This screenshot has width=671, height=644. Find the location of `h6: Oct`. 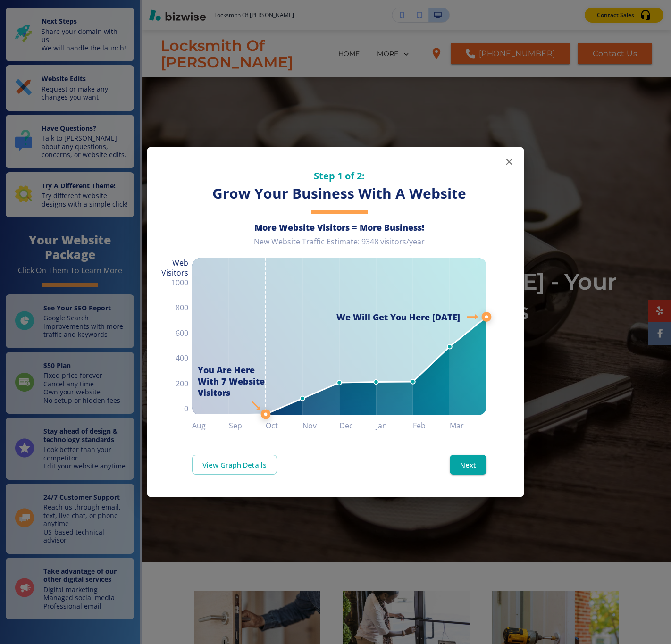

h6: Oct is located at coordinates (284, 426).